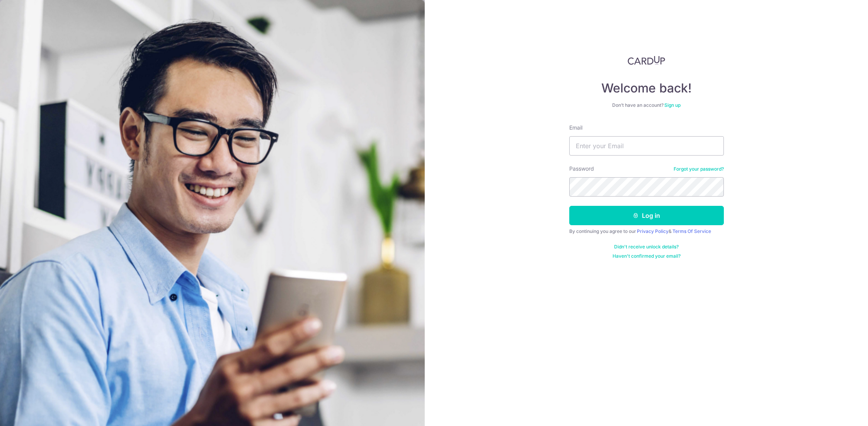  What do you see at coordinates (653, 231) in the screenshot?
I see `a: Privacy Policy` at bounding box center [653, 231].